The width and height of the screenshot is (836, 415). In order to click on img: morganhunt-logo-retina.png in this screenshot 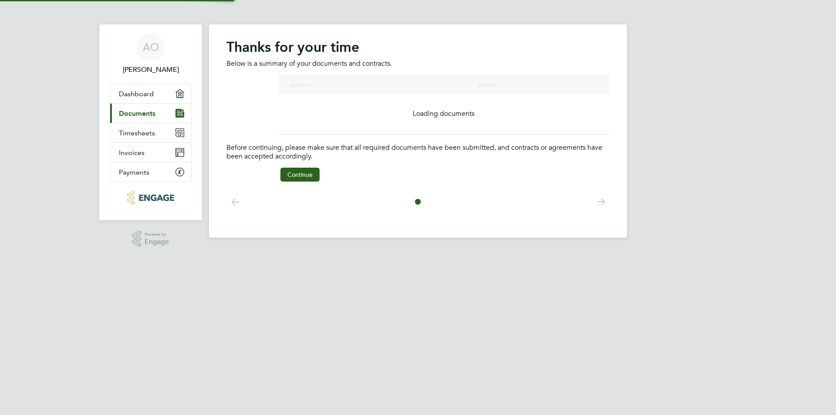, I will do `click(150, 198)`.